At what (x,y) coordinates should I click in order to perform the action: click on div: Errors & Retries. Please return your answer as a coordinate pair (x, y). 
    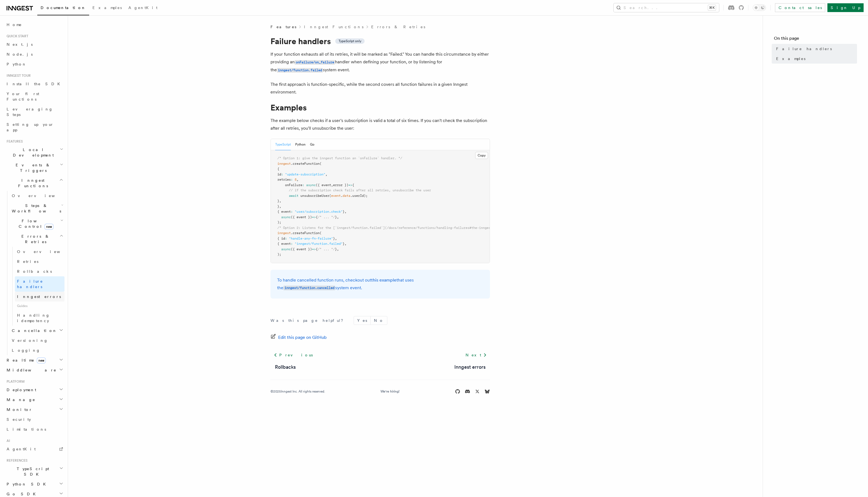
    Looking at the image, I should click on (37, 286).